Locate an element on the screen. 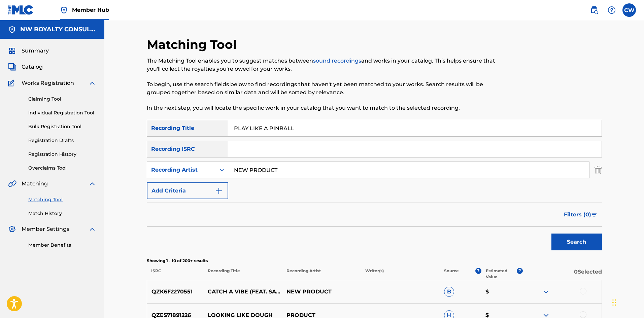 The height and width of the screenshot is (318, 644). p: QZK6F2270551 is located at coordinates (176, 292).